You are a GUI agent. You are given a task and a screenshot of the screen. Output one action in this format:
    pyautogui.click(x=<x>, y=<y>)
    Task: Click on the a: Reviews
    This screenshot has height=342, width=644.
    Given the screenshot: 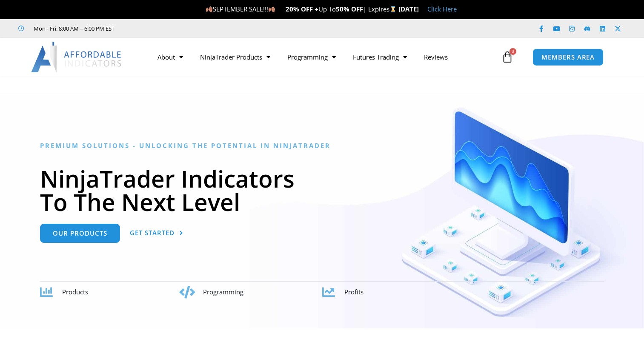 What is the action you would take?
    pyautogui.click(x=436, y=57)
    